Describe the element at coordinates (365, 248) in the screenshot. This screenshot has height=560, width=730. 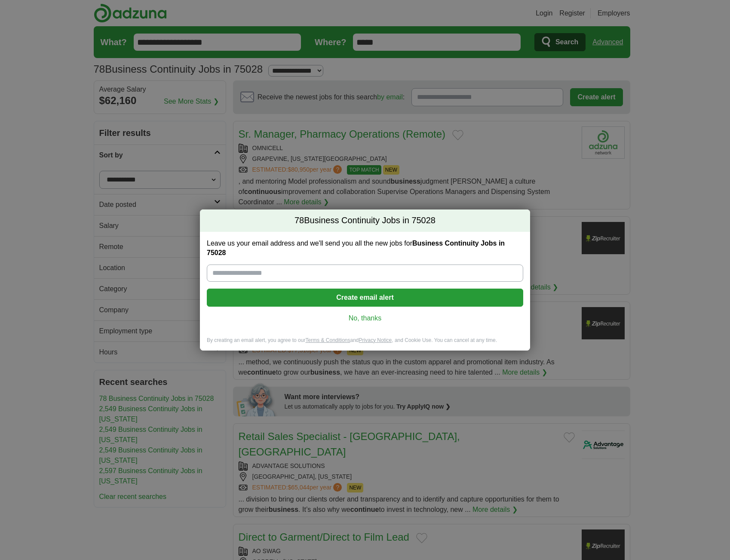
I see `label: Leave us your email address and we'll send you all the new jobs for` at that location.